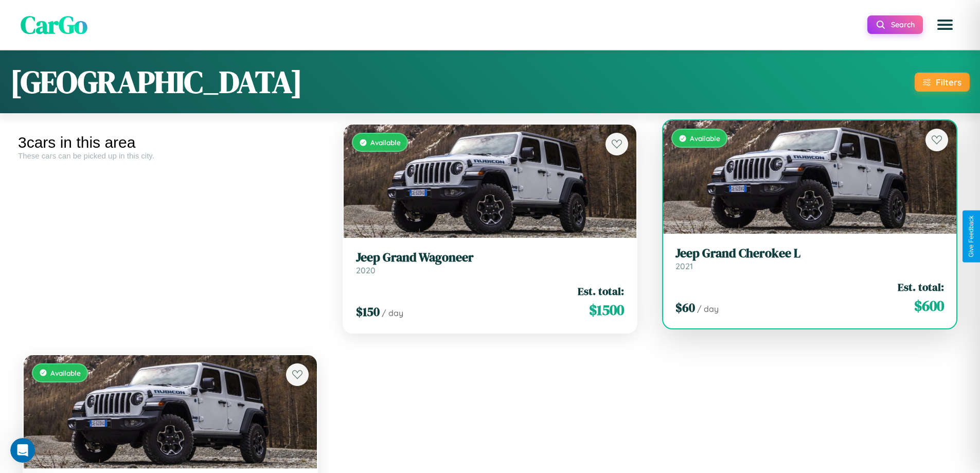 Image resolution: width=980 pixels, height=473 pixels. I want to click on button: Search, so click(895, 25).